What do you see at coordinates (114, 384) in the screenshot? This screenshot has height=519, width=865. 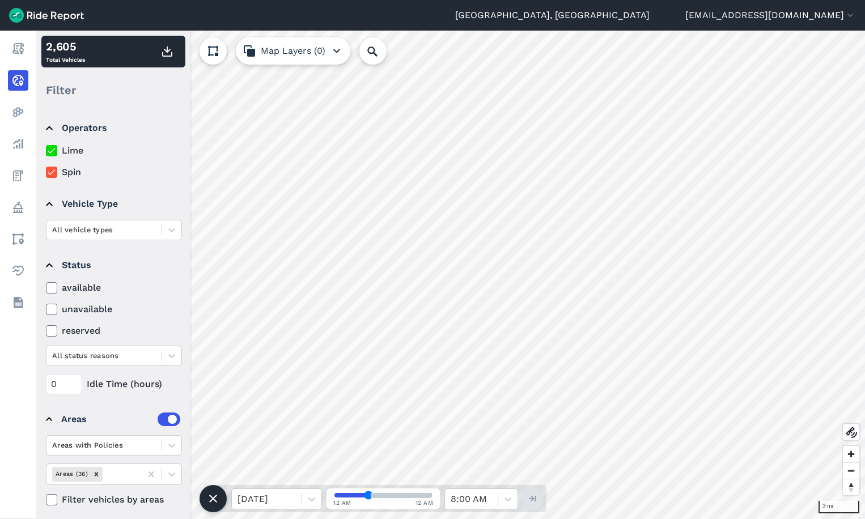 I see `div: Idle Time (hours)` at bounding box center [114, 384].